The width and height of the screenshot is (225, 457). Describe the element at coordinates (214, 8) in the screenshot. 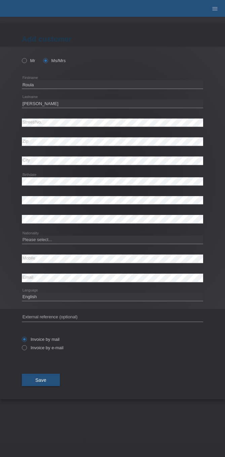

I see `a: menu` at that location.